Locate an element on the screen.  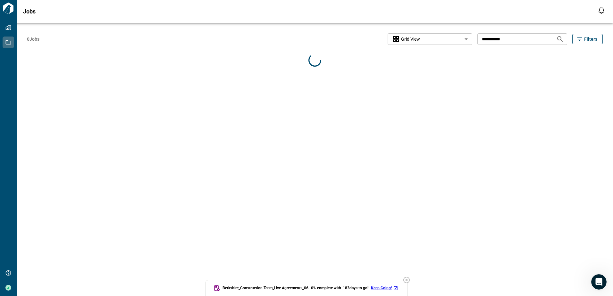
span: Grid View is located at coordinates (410, 39).